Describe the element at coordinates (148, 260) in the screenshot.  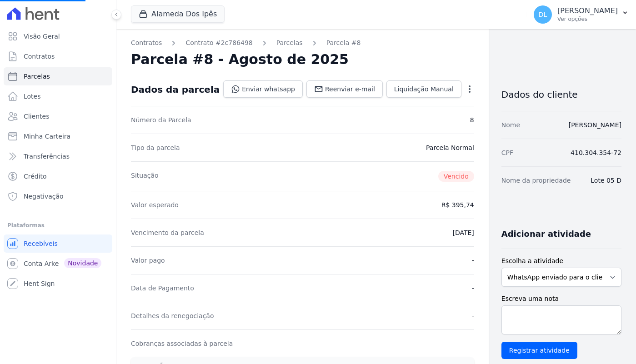
I see `dt: Valor pago` at that location.